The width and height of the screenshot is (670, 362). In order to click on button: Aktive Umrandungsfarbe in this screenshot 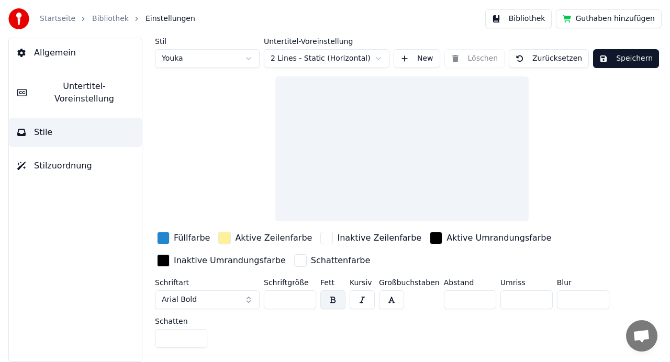, I will do `click(490, 238)`.